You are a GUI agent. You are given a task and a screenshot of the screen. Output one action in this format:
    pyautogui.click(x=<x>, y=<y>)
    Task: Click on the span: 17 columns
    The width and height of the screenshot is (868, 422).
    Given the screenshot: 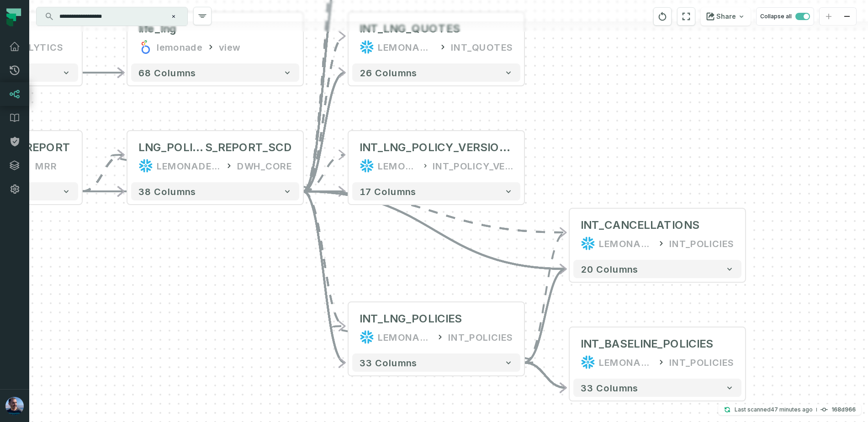 What is the action you would take?
    pyautogui.click(x=388, y=191)
    